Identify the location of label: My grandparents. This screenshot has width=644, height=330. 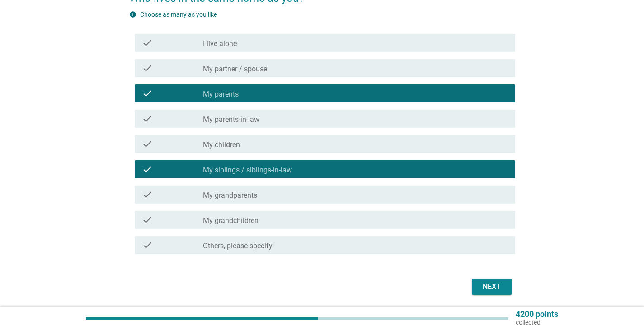
(230, 195).